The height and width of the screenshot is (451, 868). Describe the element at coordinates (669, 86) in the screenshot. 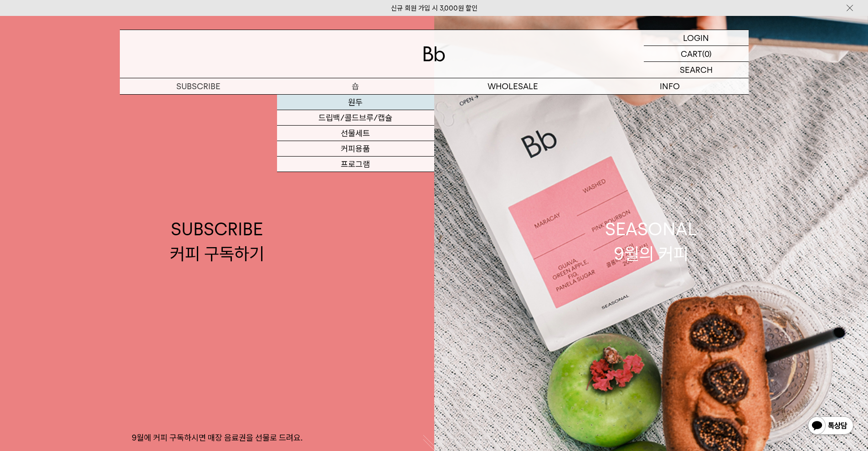

I see `p: INFO` at that location.